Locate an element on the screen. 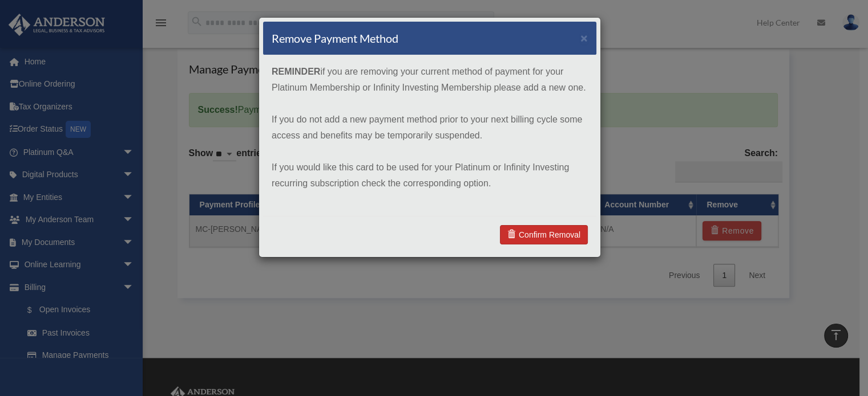 The width and height of the screenshot is (868, 396). div: if you are removing your current method of payment for your Platinum Membership or Infinity Inves... is located at coordinates (430, 136).